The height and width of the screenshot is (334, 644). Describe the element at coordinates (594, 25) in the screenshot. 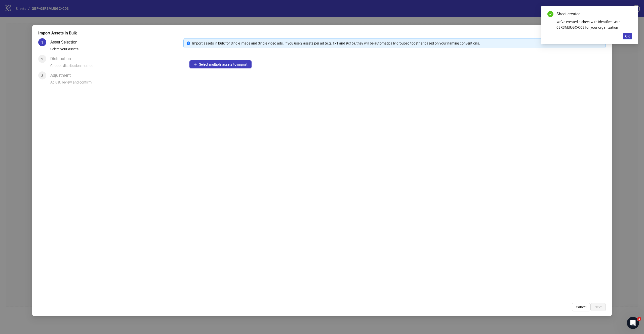

I see `div: We've created a sheet with identifier GBP-08R3MUUGC-C03 for your organization` at that location.